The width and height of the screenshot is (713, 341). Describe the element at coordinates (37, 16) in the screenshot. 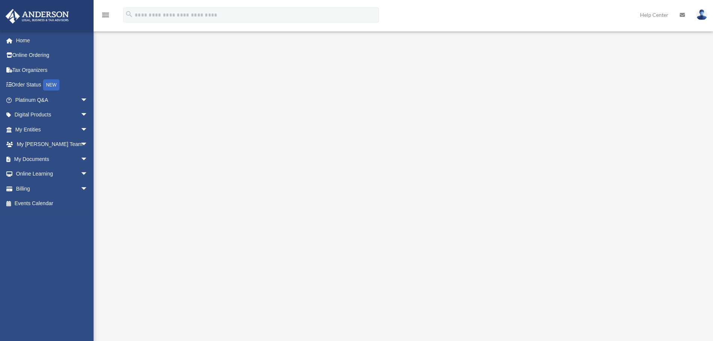

I see `img: Anderson Advisors Platinum Portal` at that location.